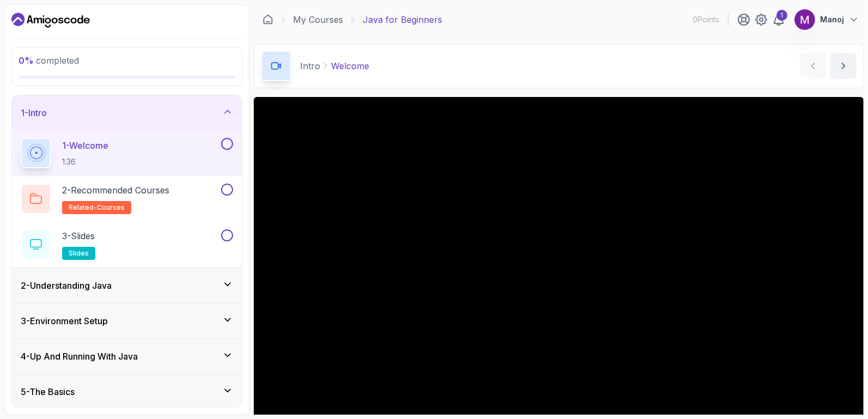 This screenshot has height=419, width=868. What do you see at coordinates (779, 20) in the screenshot?
I see `a: 1` at bounding box center [779, 20].